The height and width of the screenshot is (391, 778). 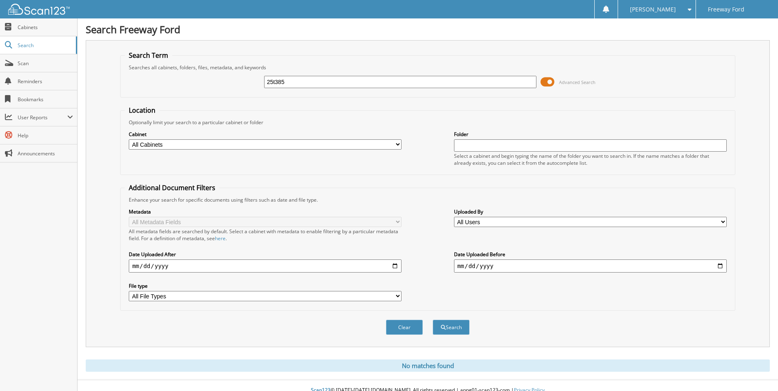 What do you see at coordinates (577, 82) in the screenshot?
I see `span: Advanced Search` at bounding box center [577, 82].